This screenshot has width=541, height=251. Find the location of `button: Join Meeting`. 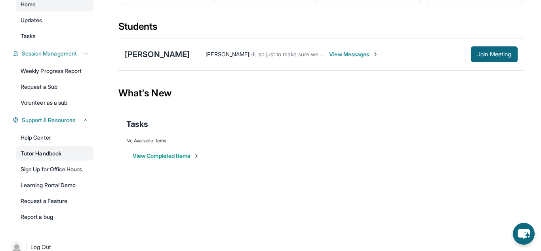

button: Join Meeting is located at coordinates (494, 54).